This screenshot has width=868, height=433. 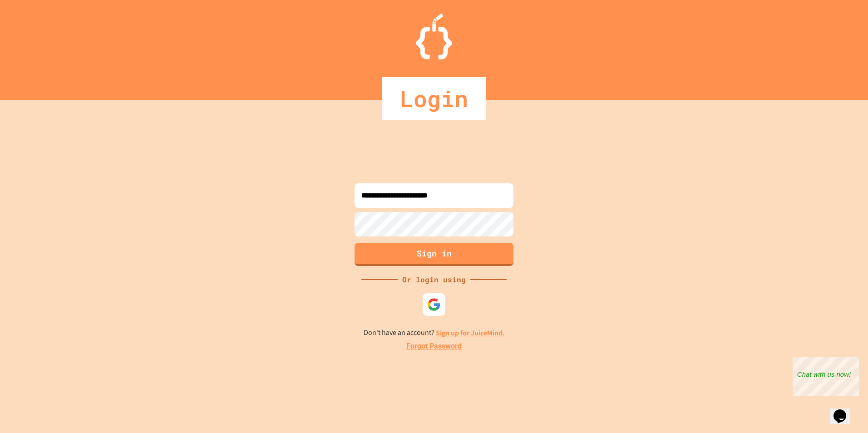 What do you see at coordinates (434, 99) in the screenshot?
I see `div: Login` at bounding box center [434, 99].